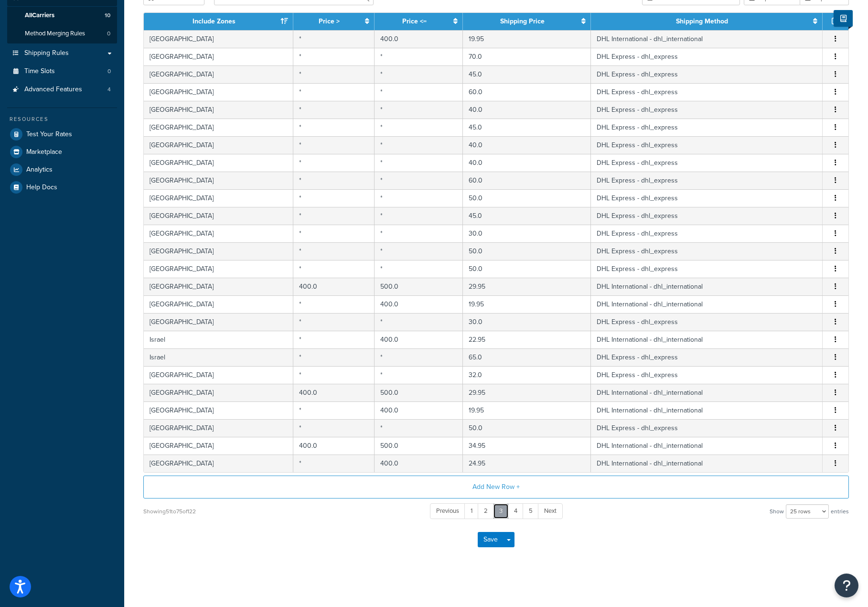  What do you see at coordinates (62, 152) in the screenshot?
I see `a: Marketplace` at bounding box center [62, 152].